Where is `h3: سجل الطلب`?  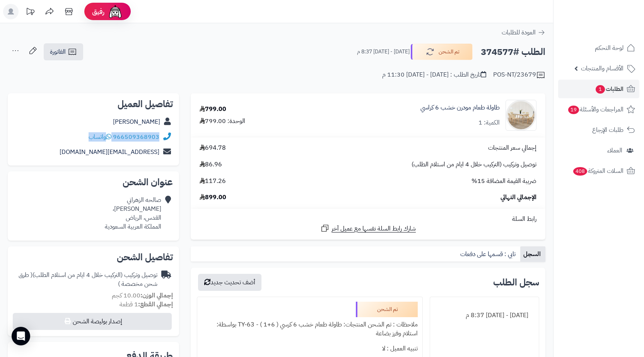
h3: سجل الطلب is located at coordinates (515, 282).